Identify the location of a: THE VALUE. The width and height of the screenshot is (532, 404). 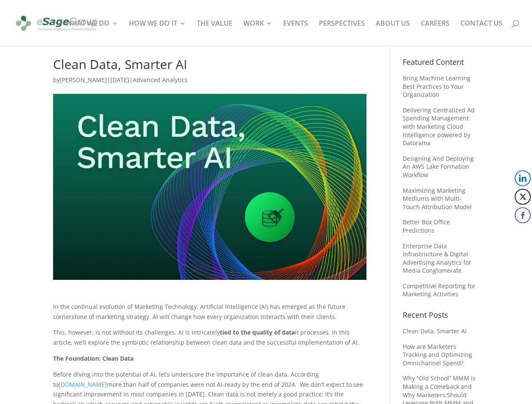
(214, 33).